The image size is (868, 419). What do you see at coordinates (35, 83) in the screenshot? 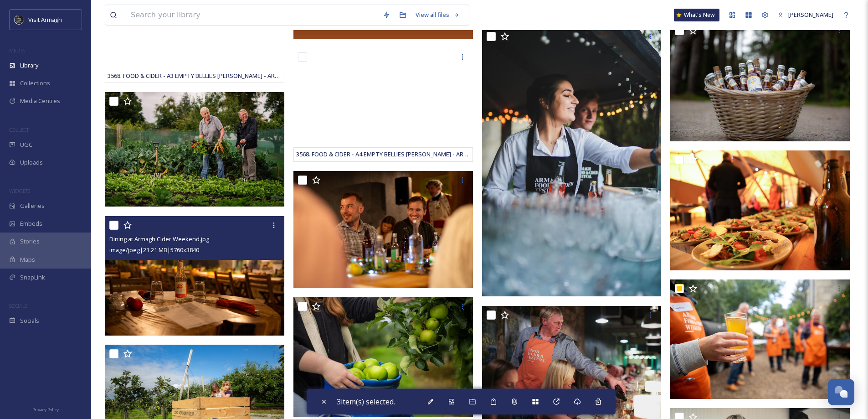
I see `span: Collections` at bounding box center [35, 83].